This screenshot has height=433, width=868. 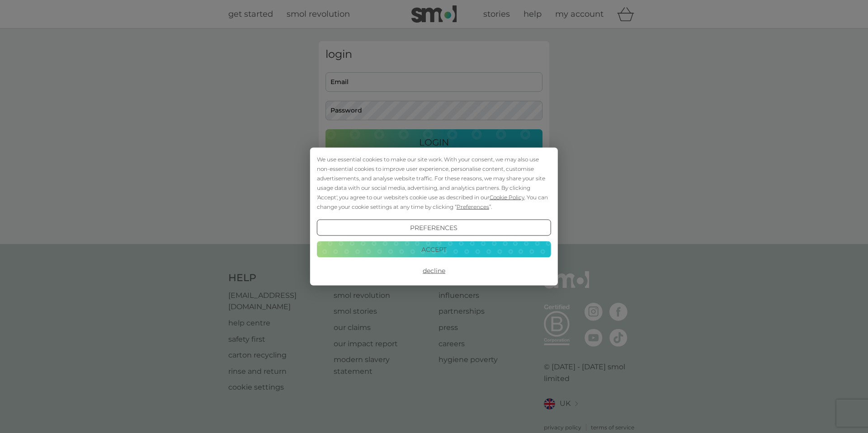 What do you see at coordinates (473, 206) in the screenshot?
I see `span: Preferences` at bounding box center [473, 206].